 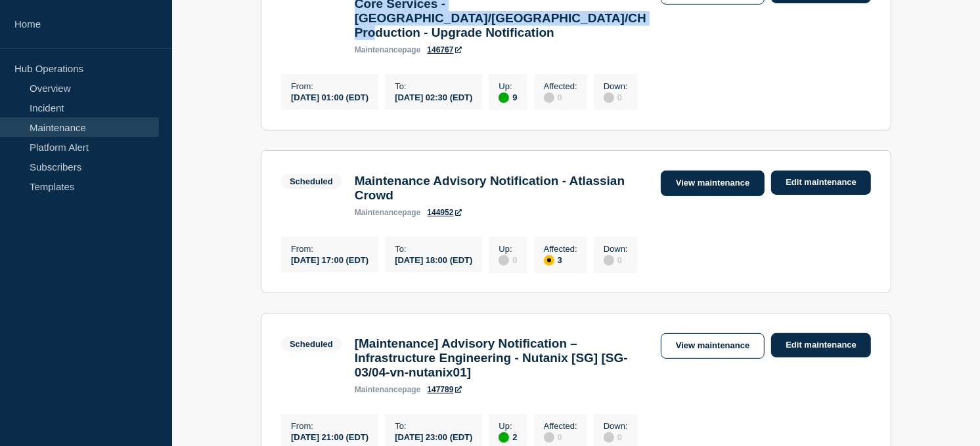 I want to click on a: 144952, so click(x=444, y=212).